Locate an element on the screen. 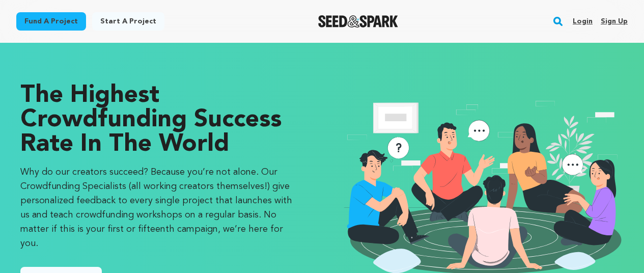  a: Seed&Spark Homepage is located at coordinates (358, 21).